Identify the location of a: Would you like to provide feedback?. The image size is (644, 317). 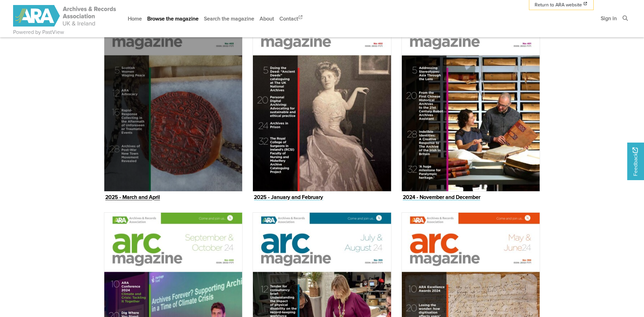
(636, 161).